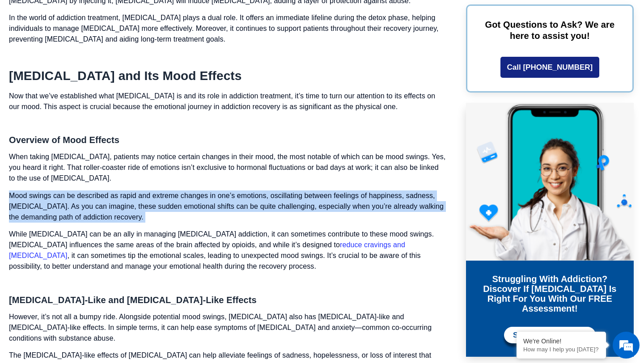  What do you see at coordinates (227, 140) in the screenshot?
I see `h3: Overview of Mood Effects` at bounding box center [227, 140].